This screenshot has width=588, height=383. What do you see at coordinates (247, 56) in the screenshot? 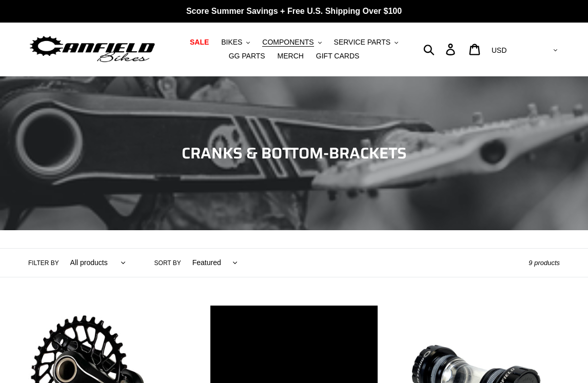
I see `span: GG PARTS` at bounding box center [247, 56].